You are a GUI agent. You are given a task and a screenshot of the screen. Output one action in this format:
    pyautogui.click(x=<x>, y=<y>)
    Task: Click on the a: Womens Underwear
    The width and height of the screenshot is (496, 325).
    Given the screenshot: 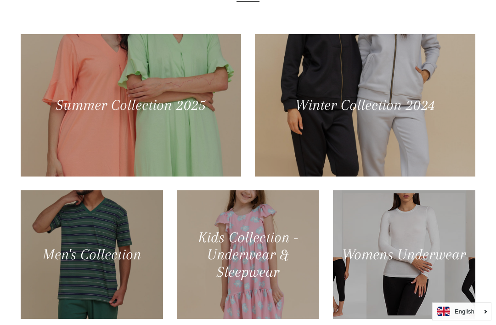 What is the action you would take?
    pyautogui.click(x=404, y=255)
    